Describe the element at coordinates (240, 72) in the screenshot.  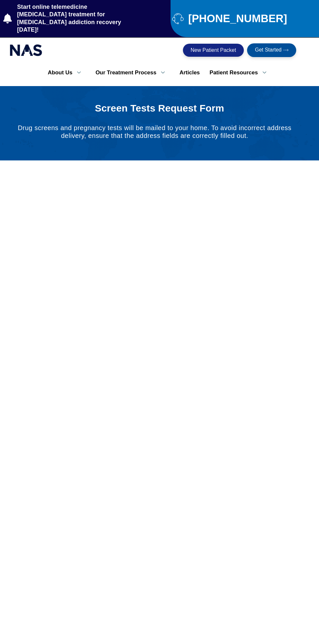
I see `a: Patient Resources` at that location.